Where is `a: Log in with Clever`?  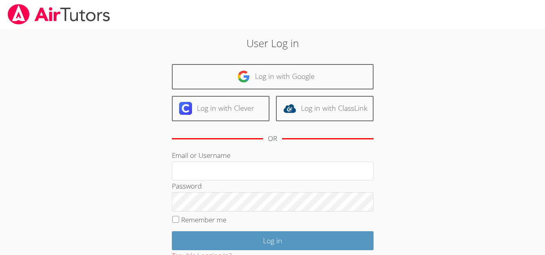 a: Log in with Clever is located at coordinates (221, 109).